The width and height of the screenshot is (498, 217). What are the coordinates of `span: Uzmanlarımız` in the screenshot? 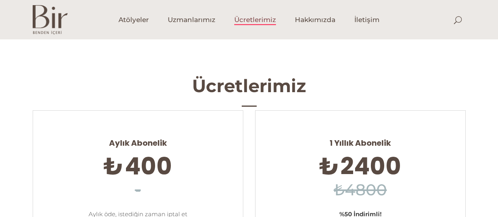 It's located at (191, 20).